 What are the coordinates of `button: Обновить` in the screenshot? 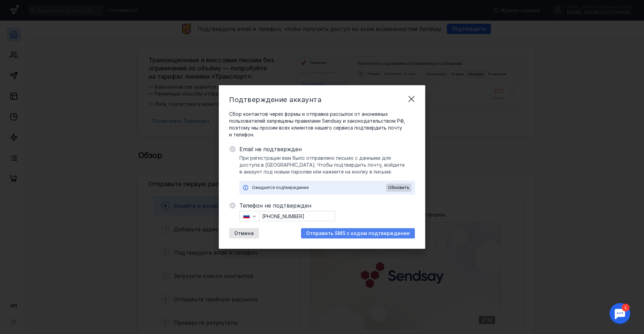 It's located at (398, 188).